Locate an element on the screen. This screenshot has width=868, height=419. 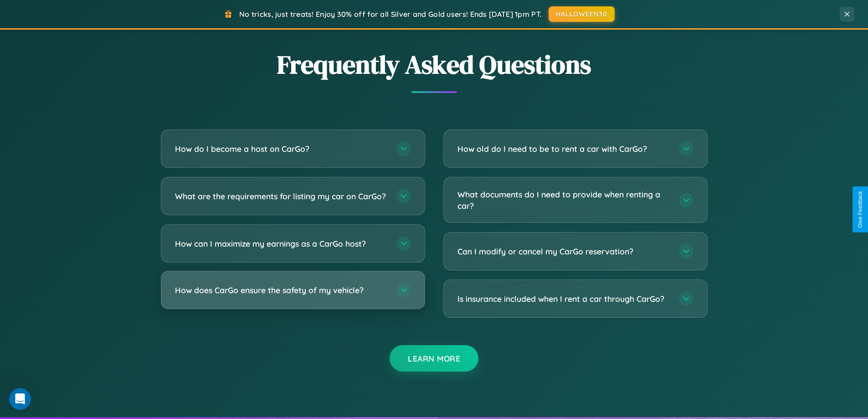
h3: How do I become a host on CarGo? is located at coordinates (281, 149).